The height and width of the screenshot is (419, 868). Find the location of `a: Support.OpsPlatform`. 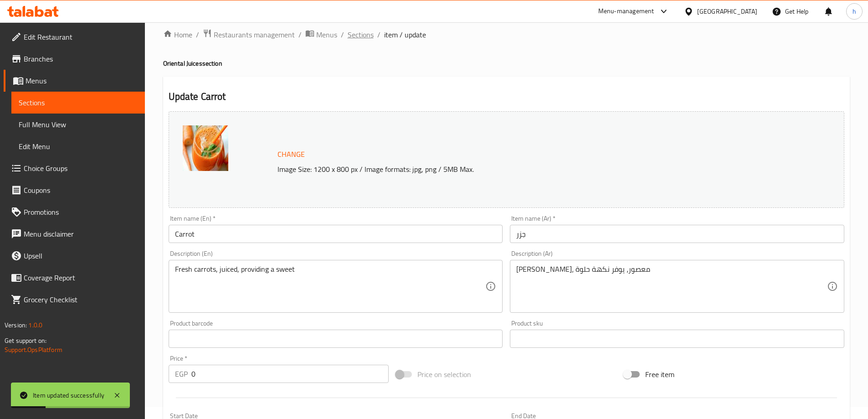

a: Support.OpsPlatform is located at coordinates (33, 349).